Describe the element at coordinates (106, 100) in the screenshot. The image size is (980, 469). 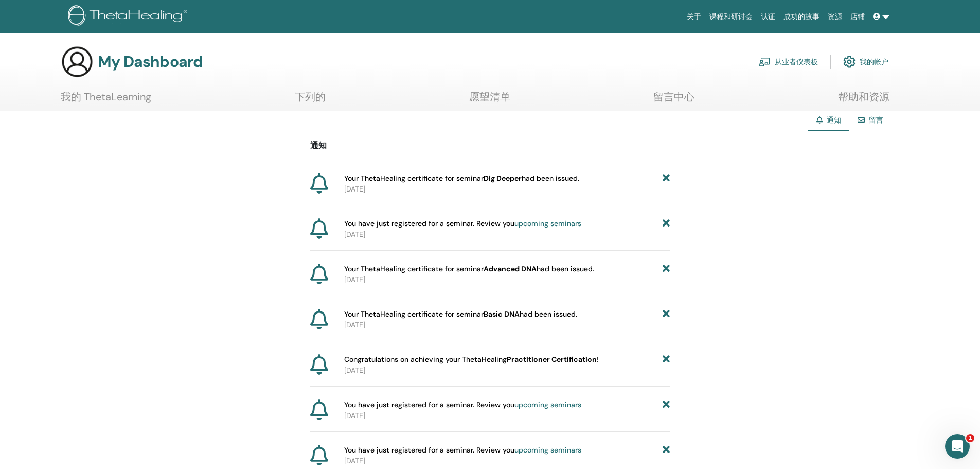
I see `a: 我的 ThetaLearning` at that location.